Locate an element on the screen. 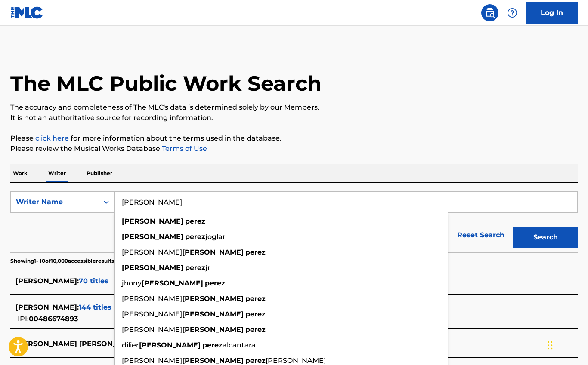  form: Search Form is located at coordinates (294, 222).